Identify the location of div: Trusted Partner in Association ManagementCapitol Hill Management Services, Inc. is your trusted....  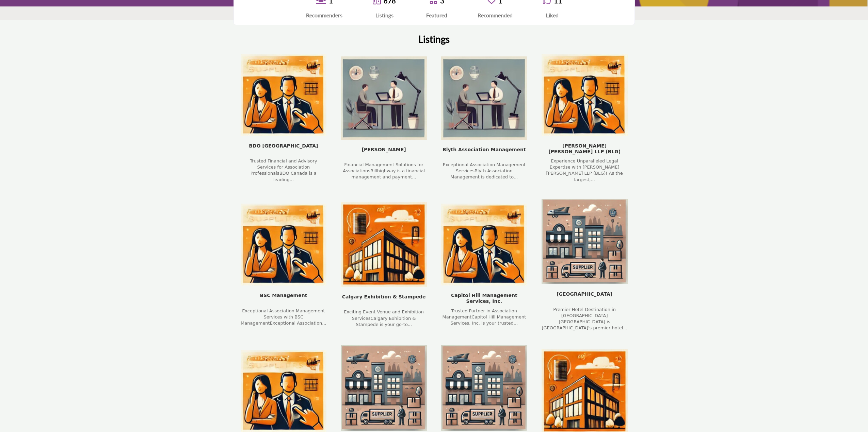
(484, 317).